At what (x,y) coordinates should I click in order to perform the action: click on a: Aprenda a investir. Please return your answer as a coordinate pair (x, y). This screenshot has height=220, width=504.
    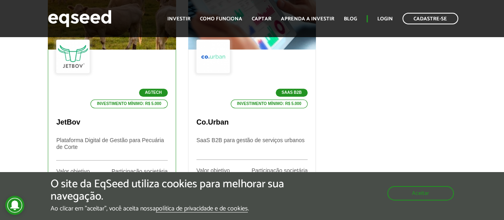
    Looking at the image, I should click on (308, 19).